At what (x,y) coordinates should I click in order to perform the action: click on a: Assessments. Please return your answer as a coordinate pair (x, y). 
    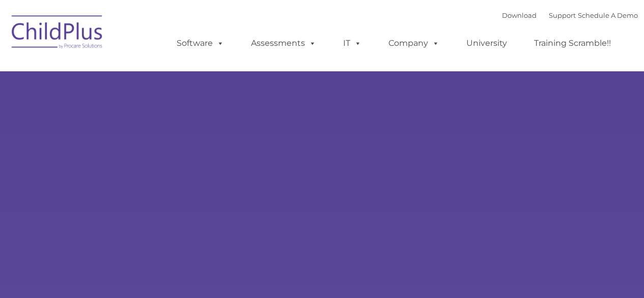
    Looking at the image, I should click on (283, 43).